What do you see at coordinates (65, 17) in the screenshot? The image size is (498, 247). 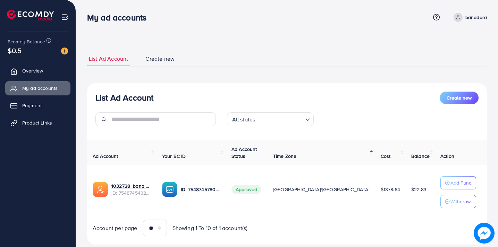 I see `img: menu` at bounding box center [65, 17].